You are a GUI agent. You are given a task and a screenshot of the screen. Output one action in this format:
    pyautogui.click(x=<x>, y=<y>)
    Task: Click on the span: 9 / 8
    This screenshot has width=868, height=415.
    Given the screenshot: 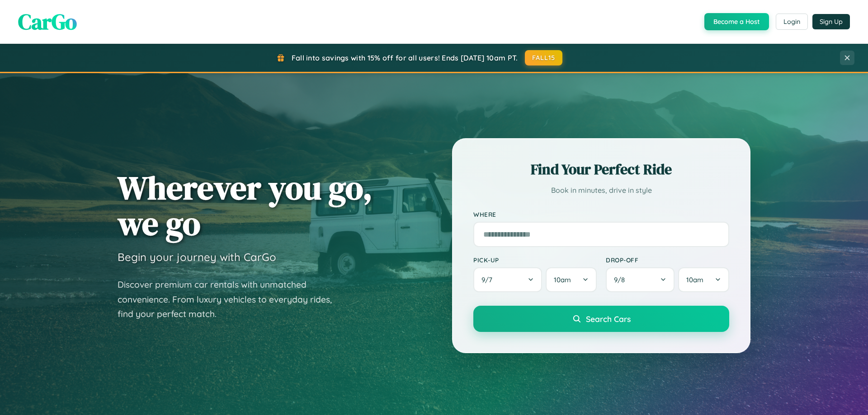 What is the action you would take?
    pyautogui.click(x=621, y=279)
    